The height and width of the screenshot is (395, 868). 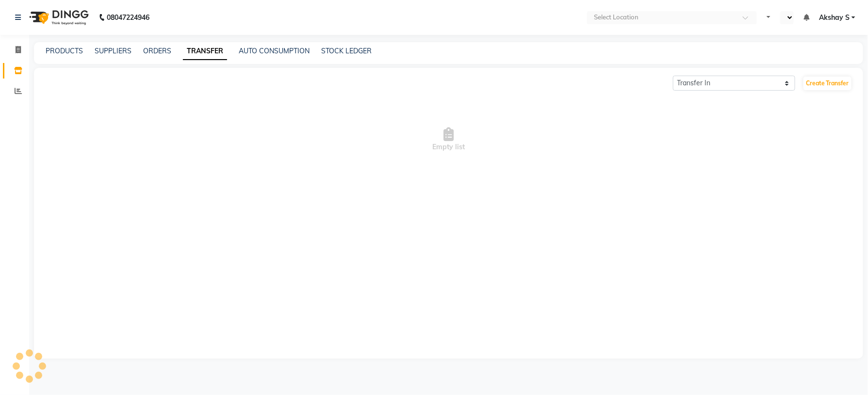 I want to click on span: Empty list, so click(x=448, y=140).